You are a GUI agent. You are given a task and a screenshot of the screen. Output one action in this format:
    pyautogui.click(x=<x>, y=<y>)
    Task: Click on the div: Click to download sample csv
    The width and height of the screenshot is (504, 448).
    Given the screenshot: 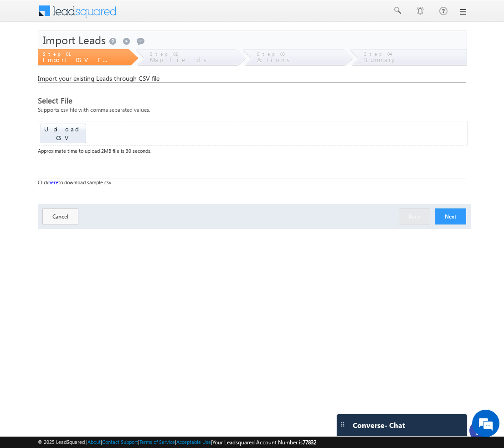 What is the action you would take?
    pyautogui.click(x=252, y=182)
    